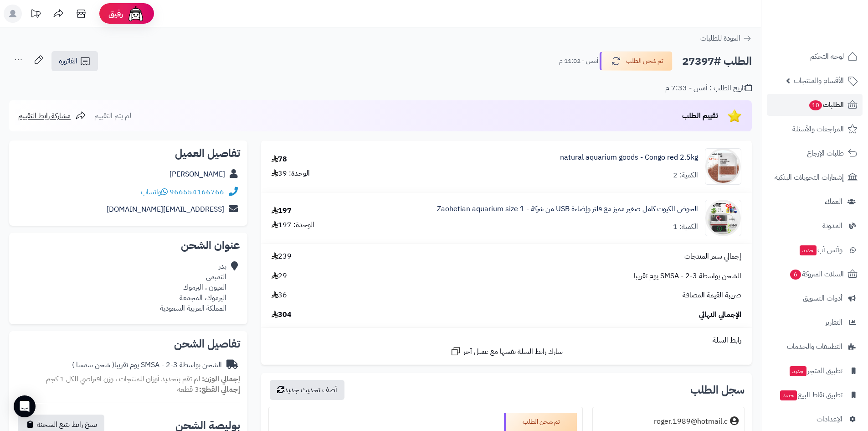  I want to click on div: 197, so click(282, 211).